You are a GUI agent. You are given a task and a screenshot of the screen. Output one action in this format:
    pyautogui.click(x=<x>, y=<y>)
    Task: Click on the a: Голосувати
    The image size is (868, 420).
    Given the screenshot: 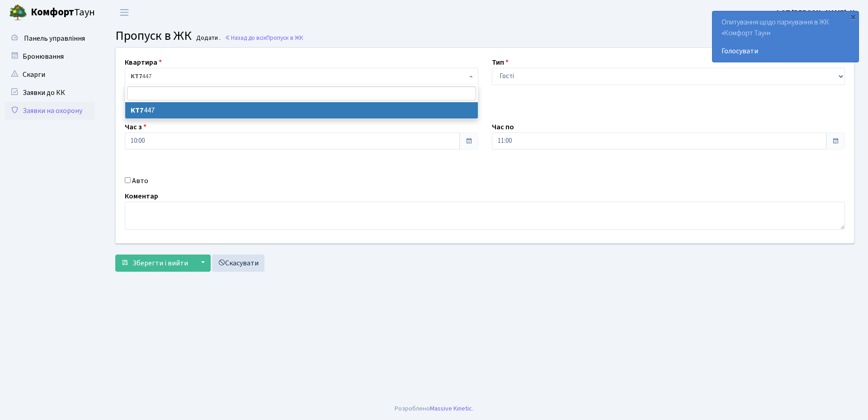 What is the action you would take?
    pyautogui.click(x=786, y=51)
    